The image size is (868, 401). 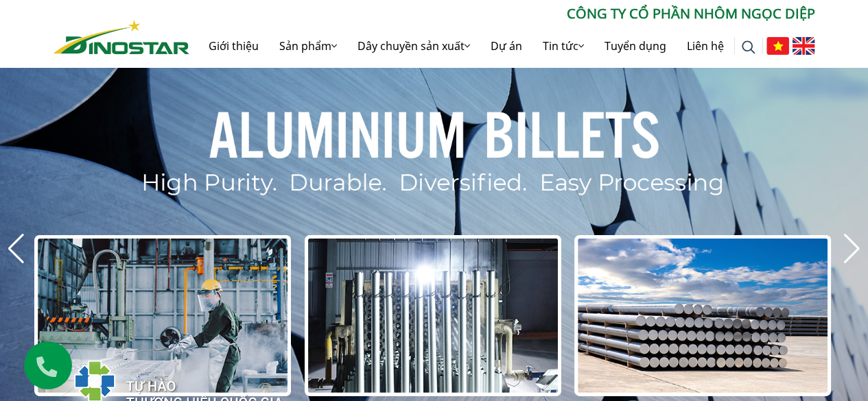 What do you see at coordinates (564, 46) in the screenshot?
I see `a: Tin tức` at bounding box center [564, 46].